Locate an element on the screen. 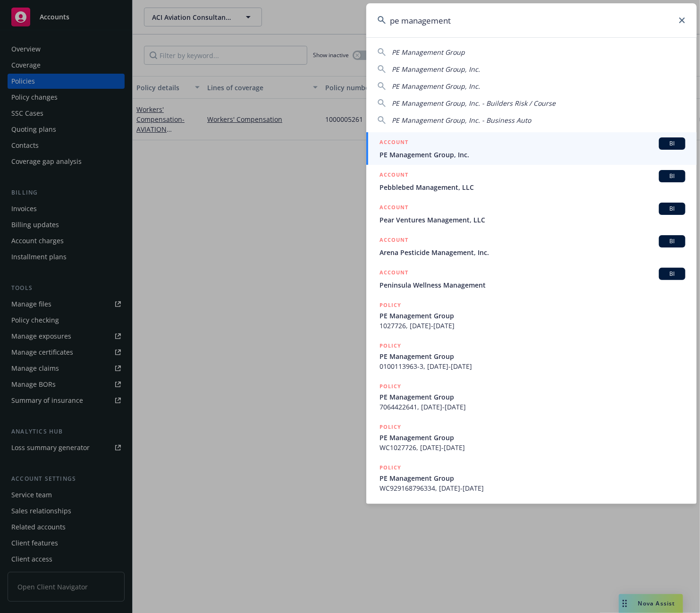 This screenshot has width=700, height=613. a: ACCOUNTBIPebblebed Management, LLC is located at coordinates (532, 180).